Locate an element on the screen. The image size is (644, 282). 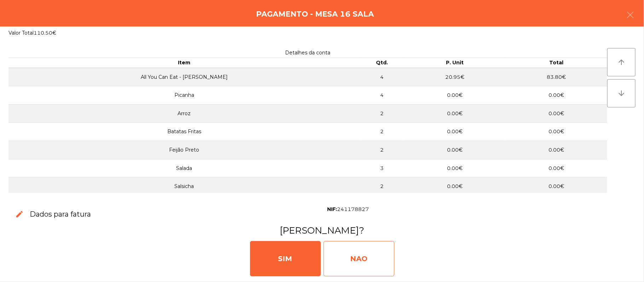
th: Total is located at coordinates (557, 63).